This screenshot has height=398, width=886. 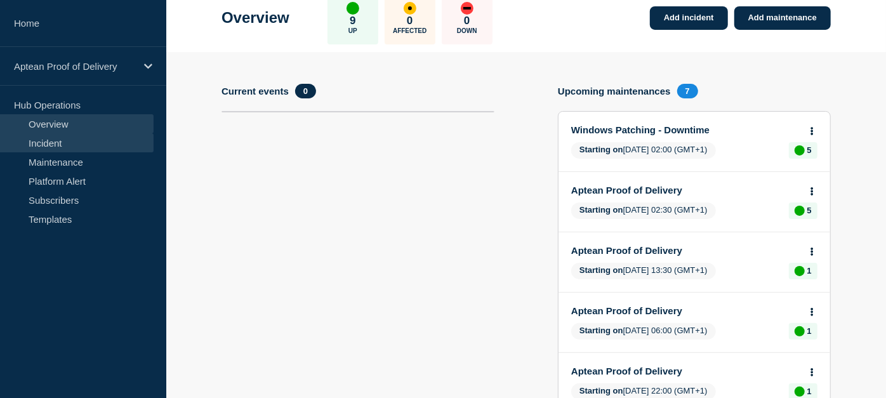 I want to click on span: 0, so click(x=305, y=91).